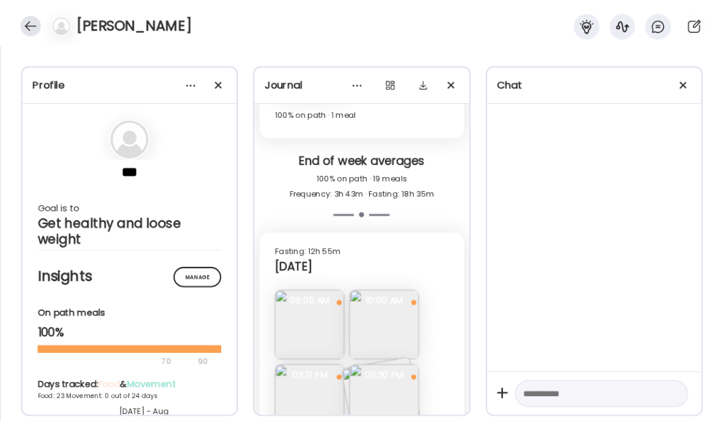 This screenshot has height=421, width=723. What do you see at coordinates (362, 85) in the screenshot?
I see `div: Journal` at bounding box center [362, 85].